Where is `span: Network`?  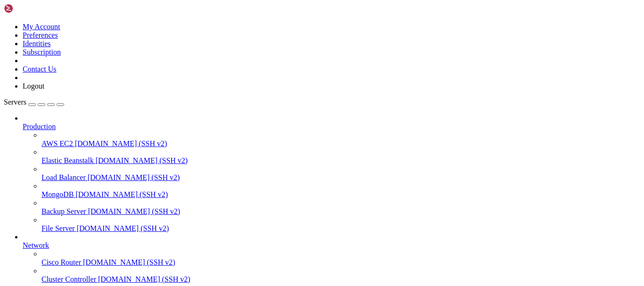
span: Network is located at coordinates (36, 245).